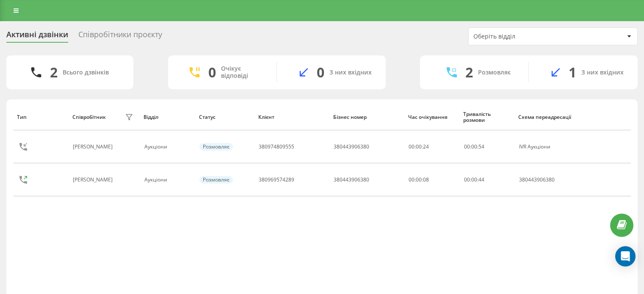 The height and width of the screenshot is (294, 644). I want to click on div: Відділ, so click(167, 117).